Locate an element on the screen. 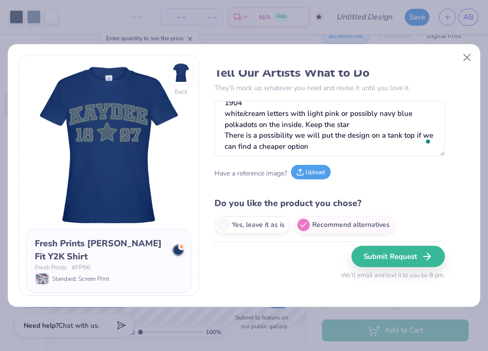 The image size is (488, 351). img: Back is located at coordinates (181, 73).